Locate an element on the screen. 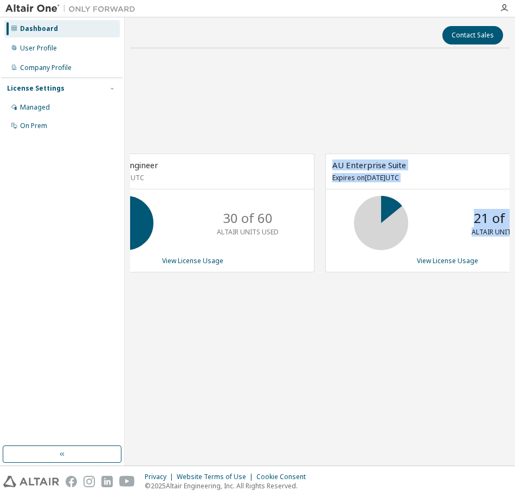 The image size is (515, 497). div: Company Profile is located at coordinates (46, 68).